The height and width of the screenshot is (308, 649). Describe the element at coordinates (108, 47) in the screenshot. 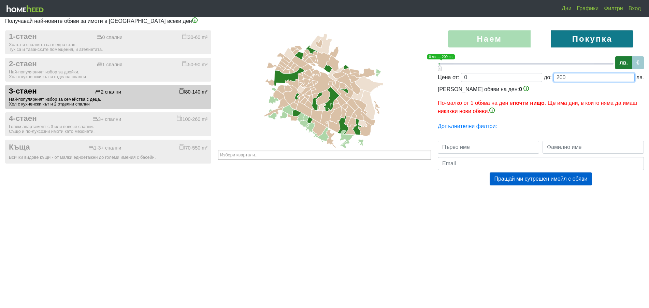

I see `div: Холът и спалнята са в една стая. Тук са и таванските помещения, и ателиетата.` at that location.